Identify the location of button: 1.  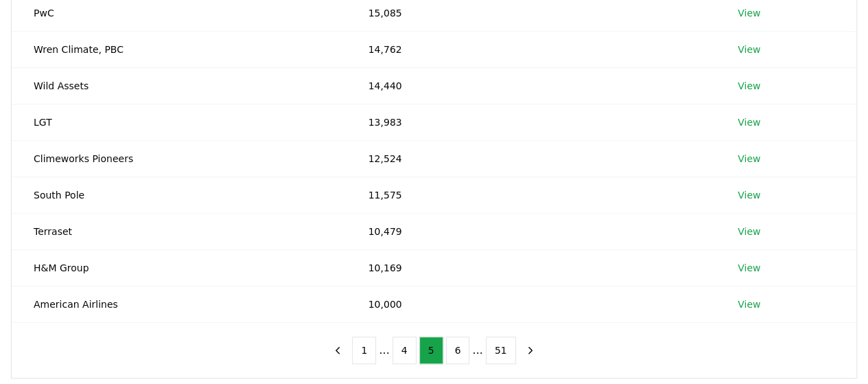
(364, 350).